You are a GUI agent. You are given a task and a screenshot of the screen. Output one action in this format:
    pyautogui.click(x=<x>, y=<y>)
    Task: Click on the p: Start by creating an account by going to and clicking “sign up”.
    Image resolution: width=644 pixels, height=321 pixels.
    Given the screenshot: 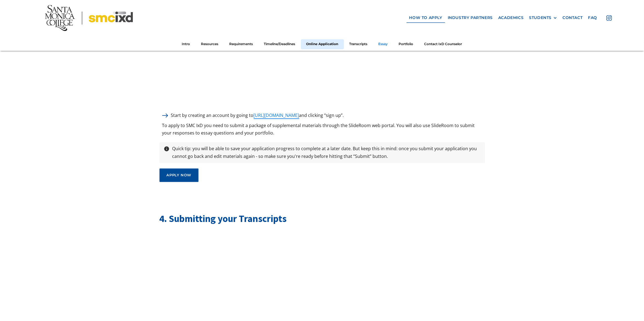 What is the action you would take?
    pyautogui.click(x=258, y=115)
    